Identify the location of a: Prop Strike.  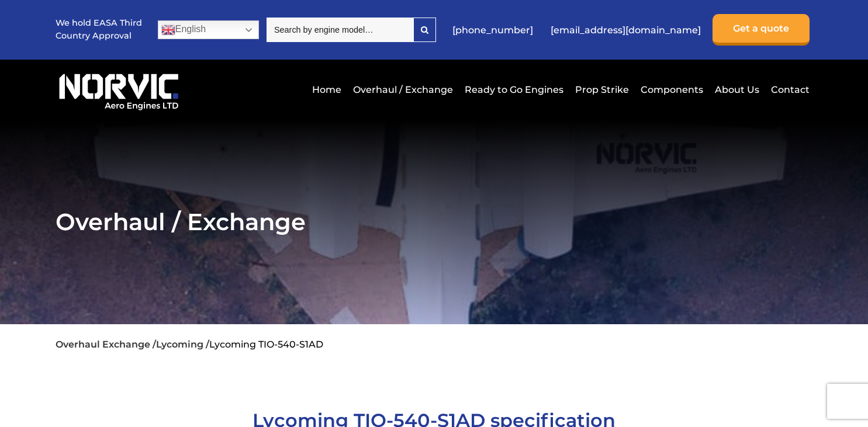
(602, 90).